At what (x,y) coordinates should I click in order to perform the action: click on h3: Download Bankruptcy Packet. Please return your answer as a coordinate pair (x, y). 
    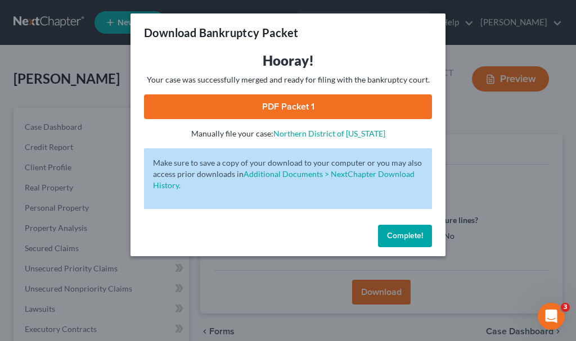
    Looking at the image, I should click on (221, 33).